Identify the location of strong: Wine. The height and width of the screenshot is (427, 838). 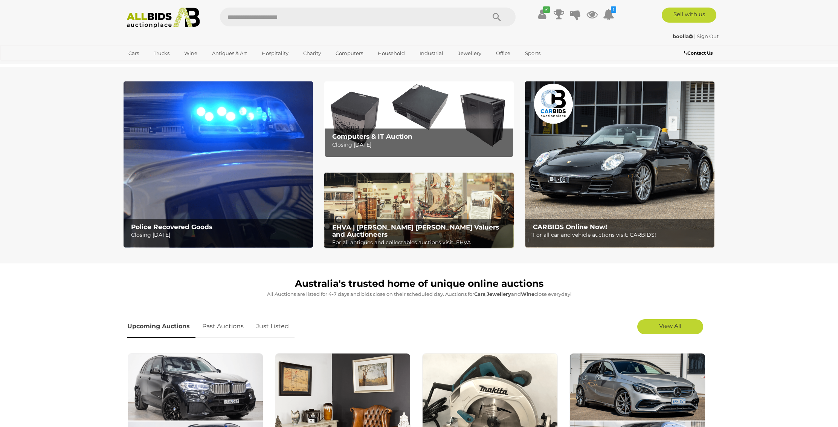
(527, 294).